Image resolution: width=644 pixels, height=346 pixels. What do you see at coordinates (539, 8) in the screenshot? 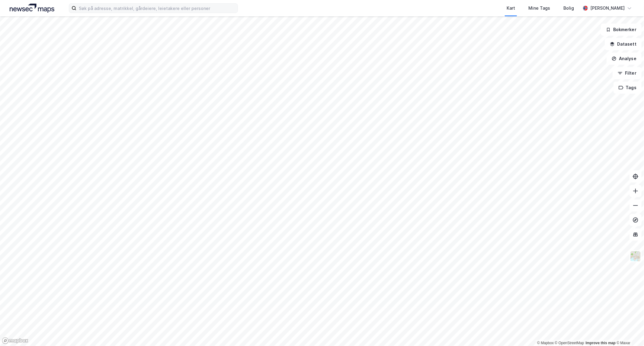
I see `div: Mine Tags` at bounding box center [539, 8].